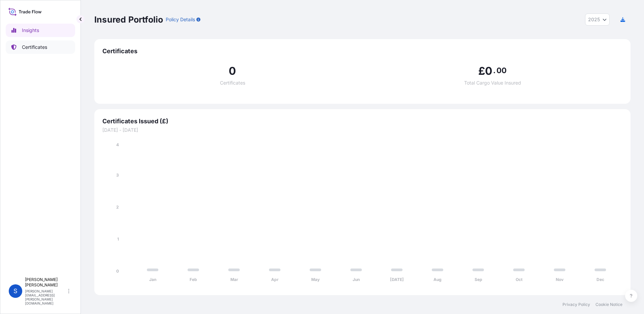 The image size is (644, 314). I want to click on span: Total Cargo Value Insured, so click(492, 83).